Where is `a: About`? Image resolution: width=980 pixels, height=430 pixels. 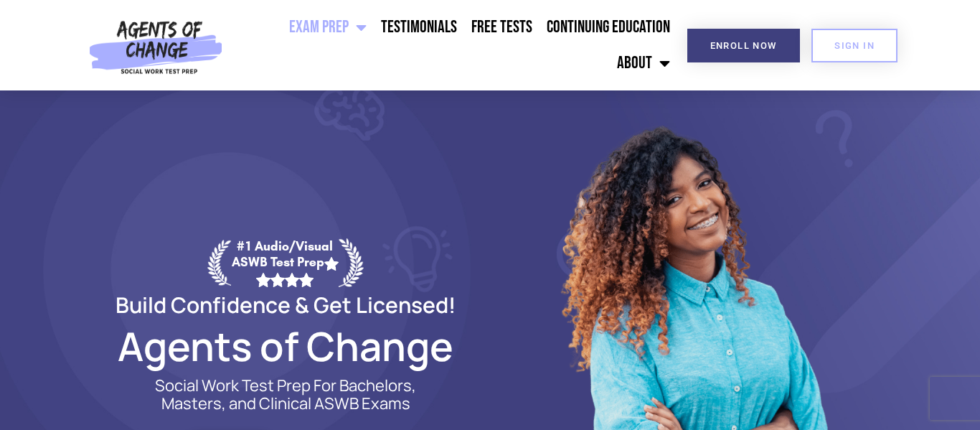 a: About is located at coordinates (643, 63).